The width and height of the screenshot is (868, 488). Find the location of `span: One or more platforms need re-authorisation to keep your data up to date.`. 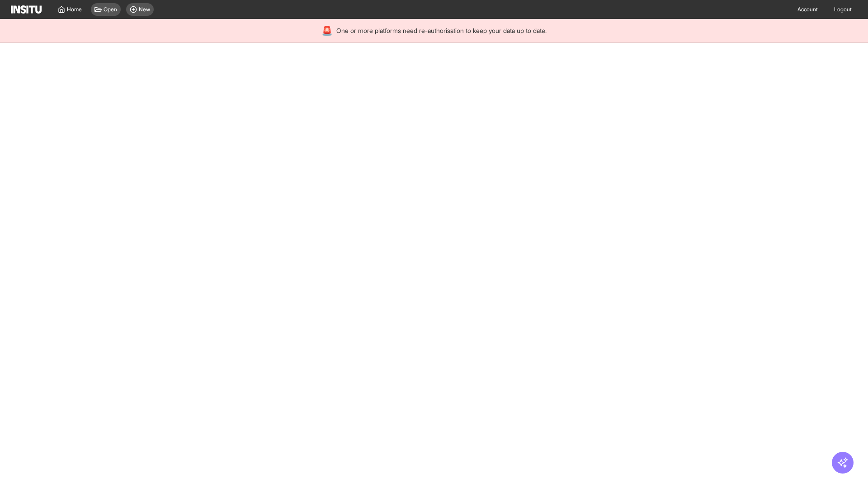

span: One or more platforms need re-authorisation to keep your data up to date. is located at coordinates (441, 31).